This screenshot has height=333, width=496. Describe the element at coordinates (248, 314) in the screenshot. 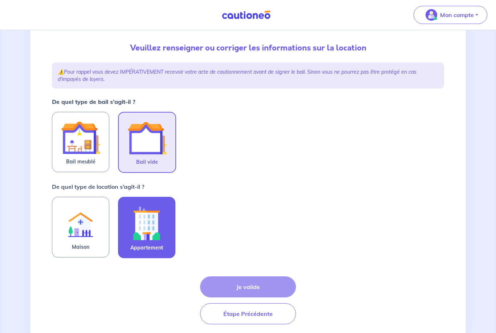

I see `button: Étape Précédente` at that location.